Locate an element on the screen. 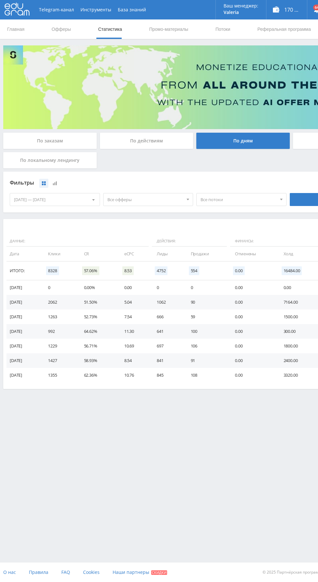 This screenshot has width=318, height=582. td: 64.62% is located at coordinates (98, 331).